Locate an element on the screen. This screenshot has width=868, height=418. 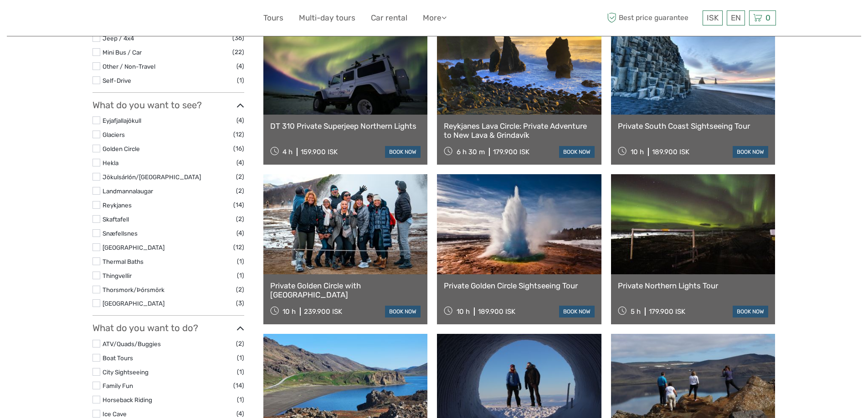
a: Tours is located at coordinates (274, 18).